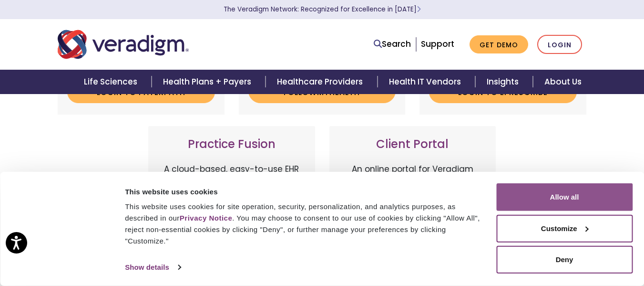 Image resolution: width=644 pixels, height=286 pixels. I want to click on a: Insights, so click(504, 82).